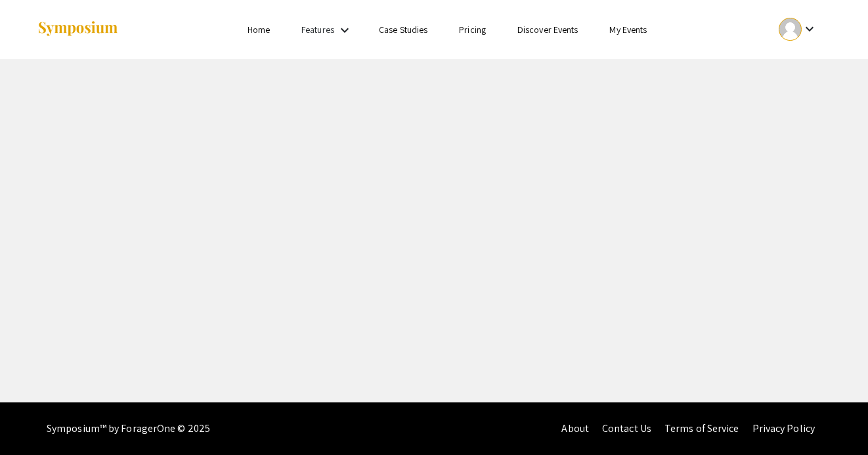 The height and width of the screenshot is (455, 868). Describe the element at coordinates (575, 428) in the screenshot. I see `a: About` at that location.